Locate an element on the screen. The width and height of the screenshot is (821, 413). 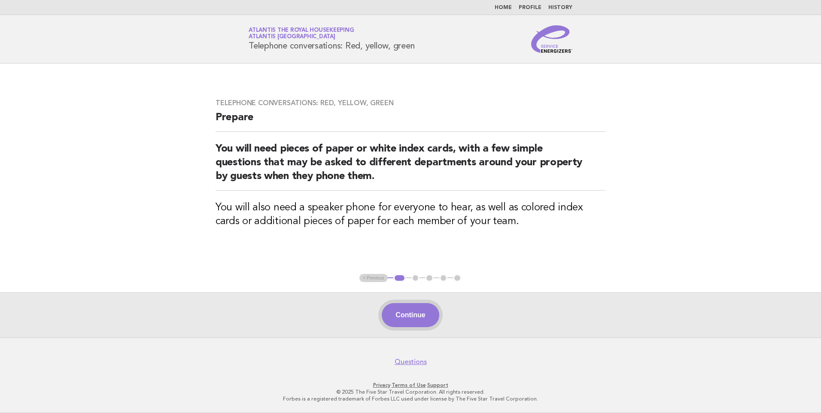
a: Support is located at coordinates (438, 385).